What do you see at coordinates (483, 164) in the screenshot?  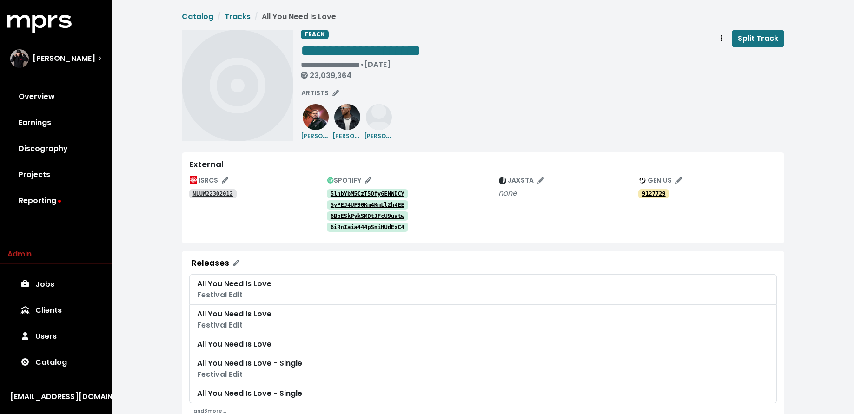 I see `div: External` at bounding box center [483, 164].